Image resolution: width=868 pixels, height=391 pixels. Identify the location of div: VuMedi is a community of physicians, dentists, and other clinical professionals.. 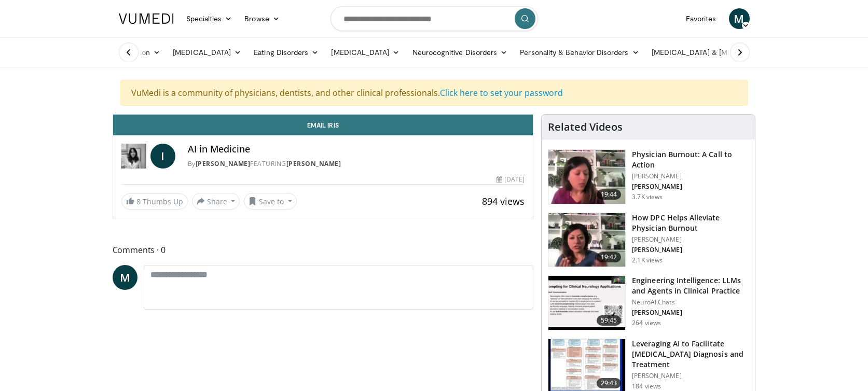
(434, 93).